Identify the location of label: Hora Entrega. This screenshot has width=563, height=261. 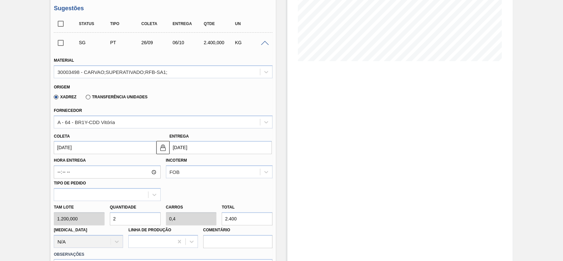
(107, 160).